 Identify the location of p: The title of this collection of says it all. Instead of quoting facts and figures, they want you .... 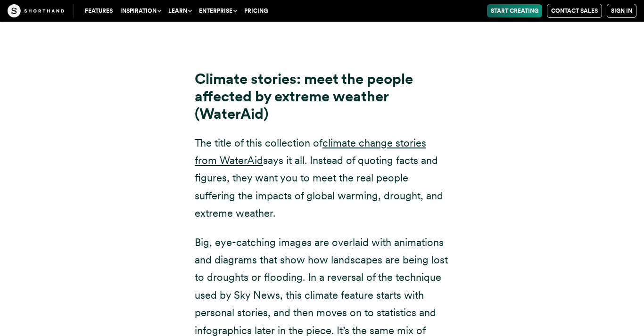
(322, 178).